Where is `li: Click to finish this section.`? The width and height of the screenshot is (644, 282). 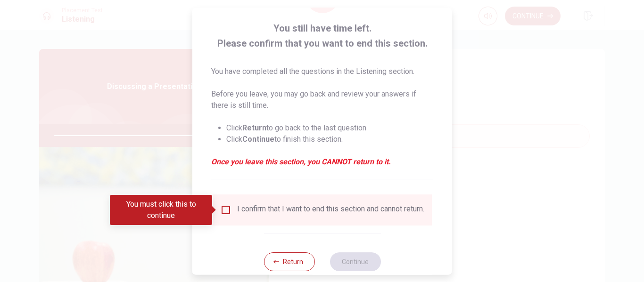
li: Click to finish this section. is located at coordinates (329, 139).